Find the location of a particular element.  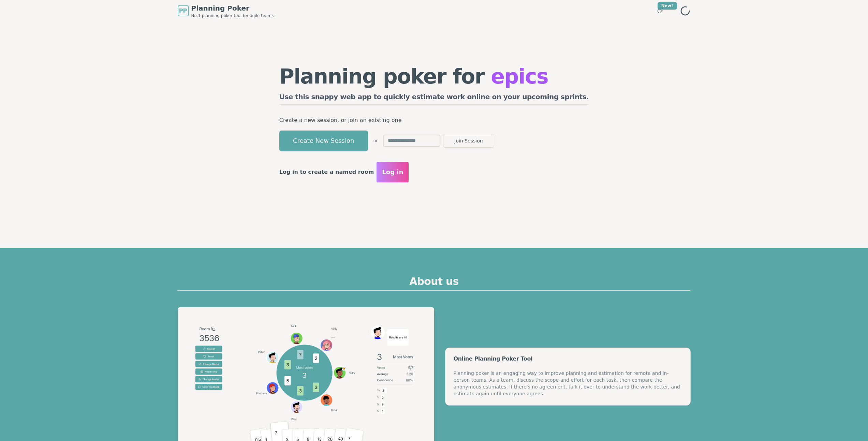

span: No.1 planning poker tool for agile teams is located at coordinates (232, 16).